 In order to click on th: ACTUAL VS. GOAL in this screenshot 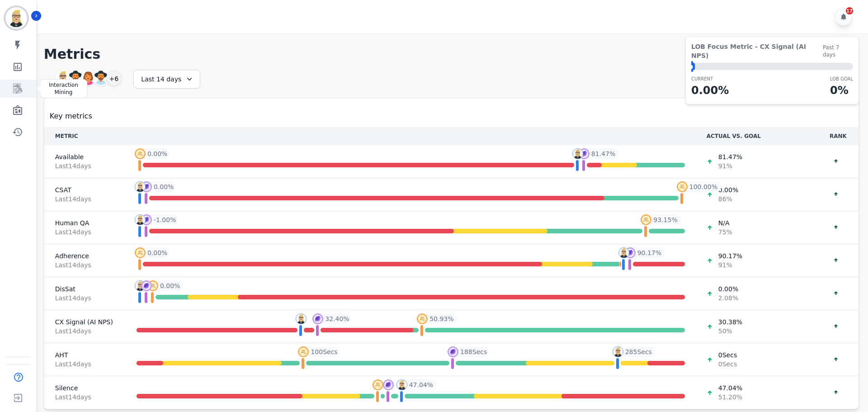, I will do `click(757, 136)`.